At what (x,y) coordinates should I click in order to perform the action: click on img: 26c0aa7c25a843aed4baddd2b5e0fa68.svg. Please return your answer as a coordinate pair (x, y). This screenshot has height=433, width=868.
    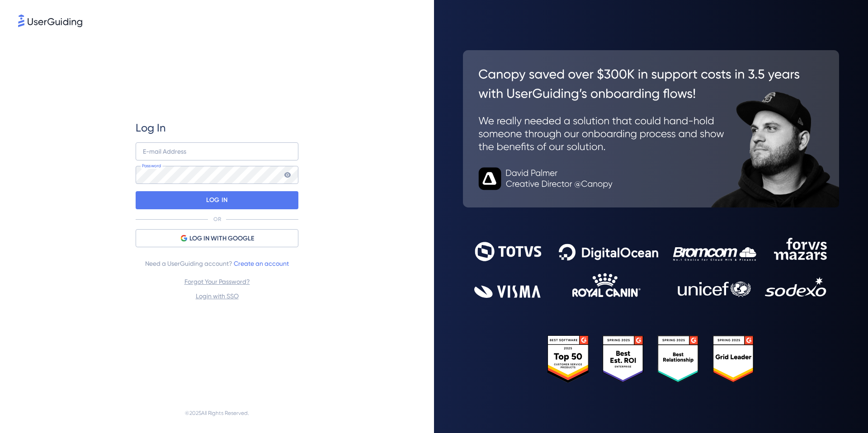
    Looking at the image, I should click on (651, 128).